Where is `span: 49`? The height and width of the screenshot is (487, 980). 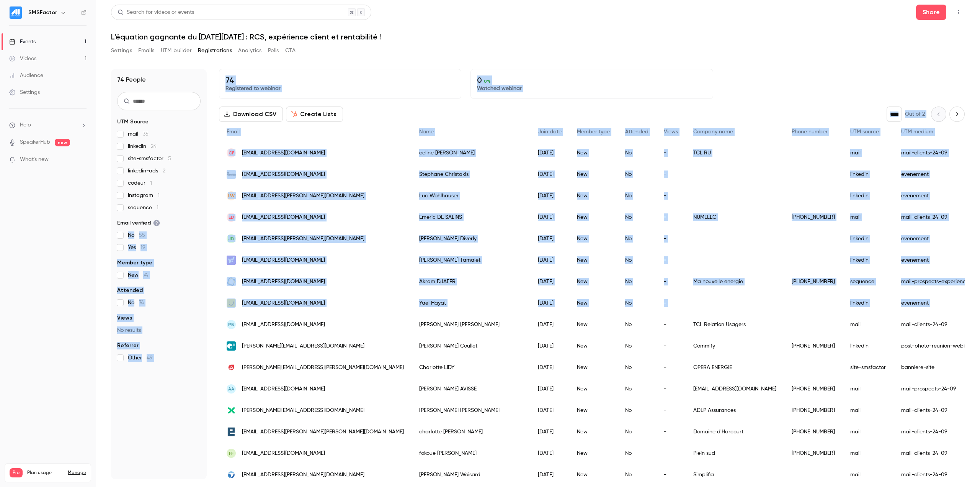
span: 49 is located at coordinates (150, 357).